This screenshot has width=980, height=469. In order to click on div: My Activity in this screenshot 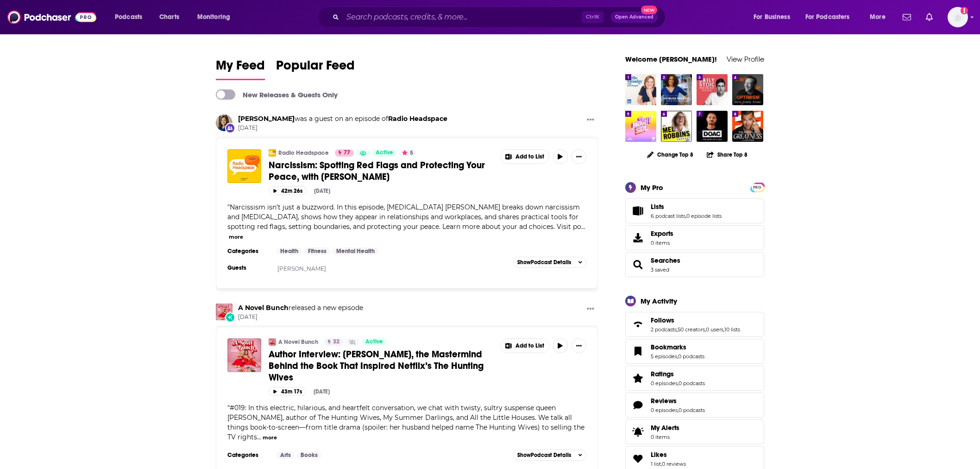, I will do `click(659, 301)`.